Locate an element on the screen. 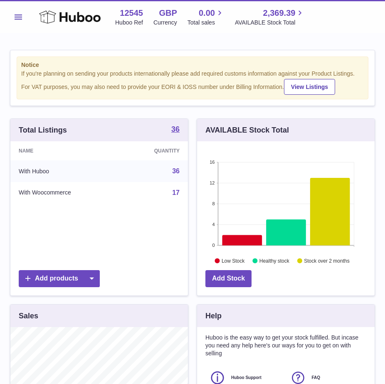 Image resolution: width=385 pixels, height=384 pixels. text: Stock over 2 months is located at coordinates (326, 261).